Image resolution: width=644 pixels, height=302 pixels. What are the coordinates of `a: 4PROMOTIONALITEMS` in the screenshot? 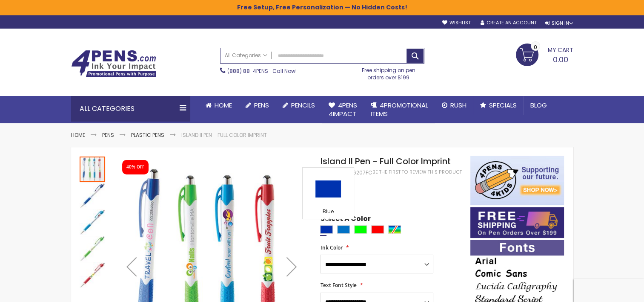 It's located at (399, 110).